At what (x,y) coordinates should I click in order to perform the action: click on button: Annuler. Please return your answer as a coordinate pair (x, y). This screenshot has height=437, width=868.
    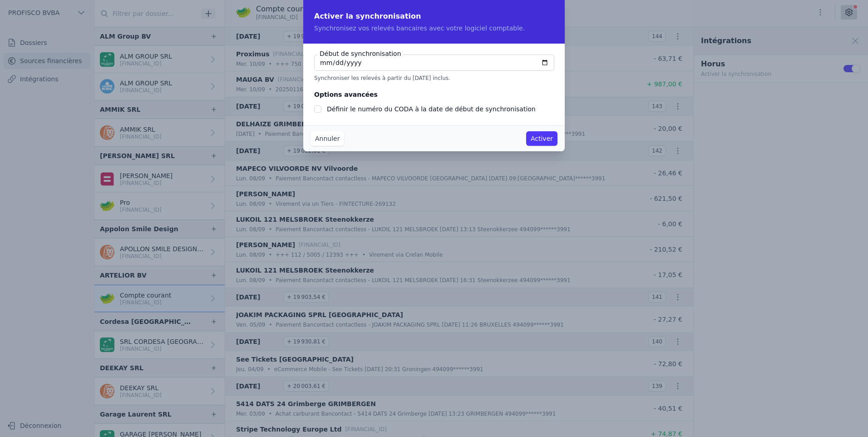
    Looking at the image, I should click on (327, 138).